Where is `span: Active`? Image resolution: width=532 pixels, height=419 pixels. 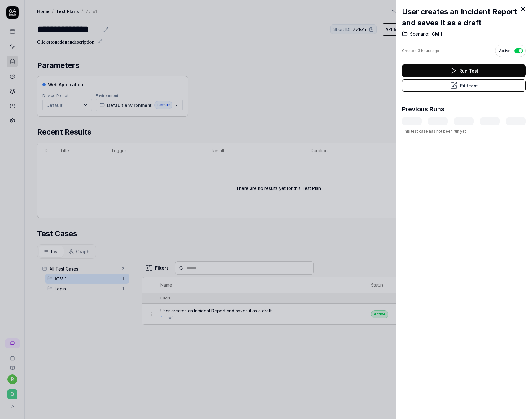 span: Active is located at coordinates (505, 51).